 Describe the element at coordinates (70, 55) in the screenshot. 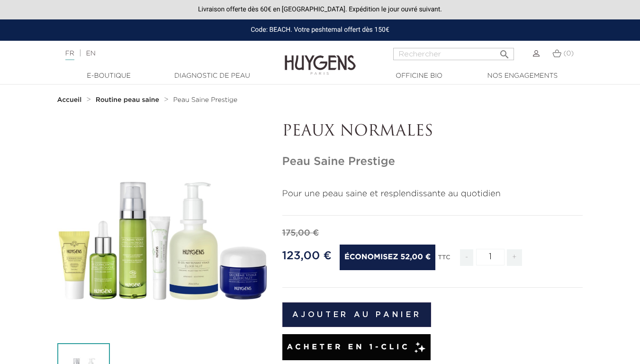

I see `a: FR` at that location.